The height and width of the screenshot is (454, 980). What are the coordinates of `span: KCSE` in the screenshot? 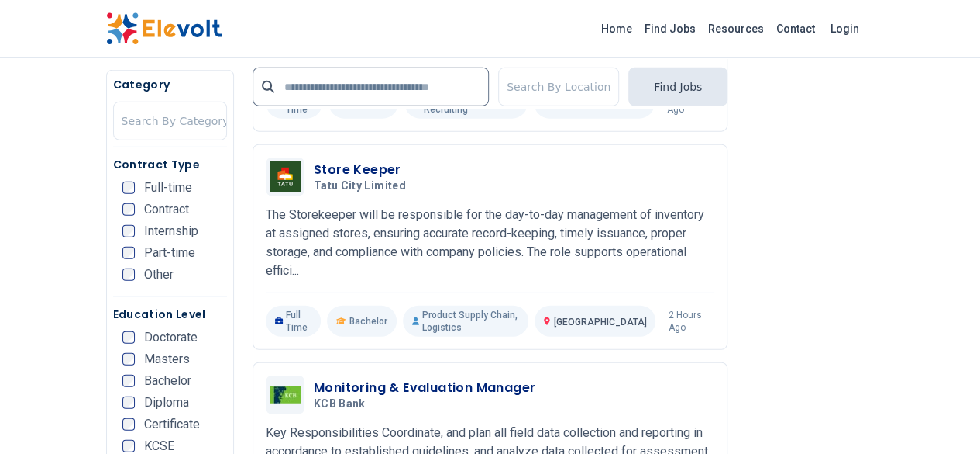 It's located at (159, 446).